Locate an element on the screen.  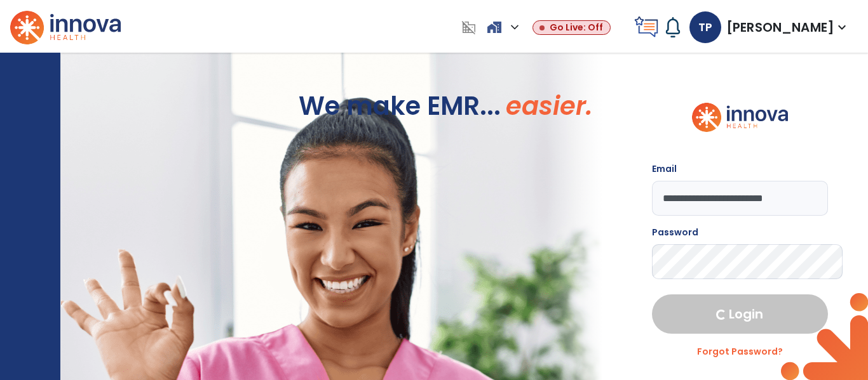
h7: TP is located at coordinates (705, 28).